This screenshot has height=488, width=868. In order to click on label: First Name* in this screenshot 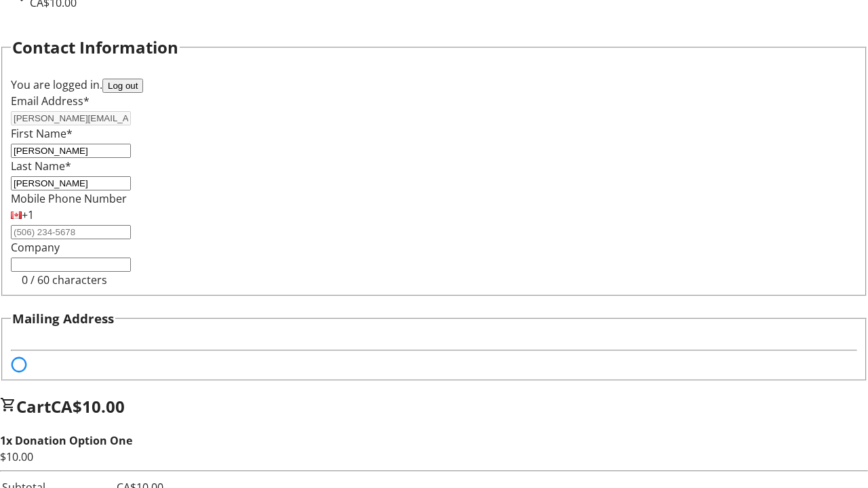, I will do `click(41, 133)`.